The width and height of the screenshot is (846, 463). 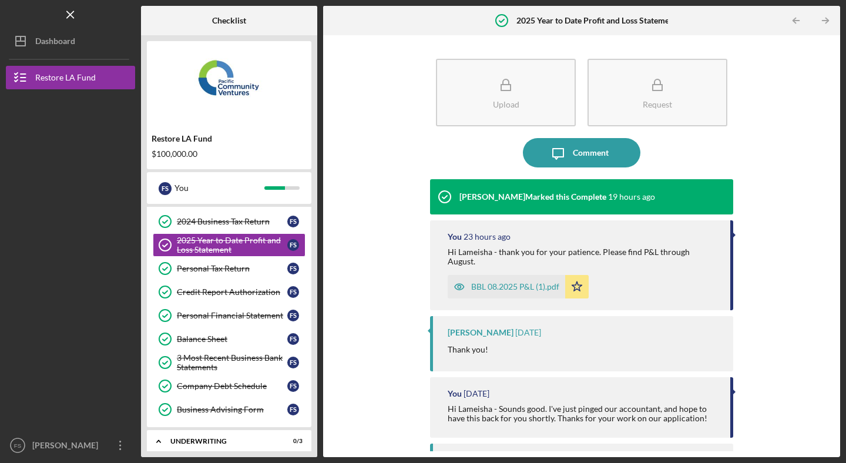 I want to click on button: Comment, so click(x=581, y=153).